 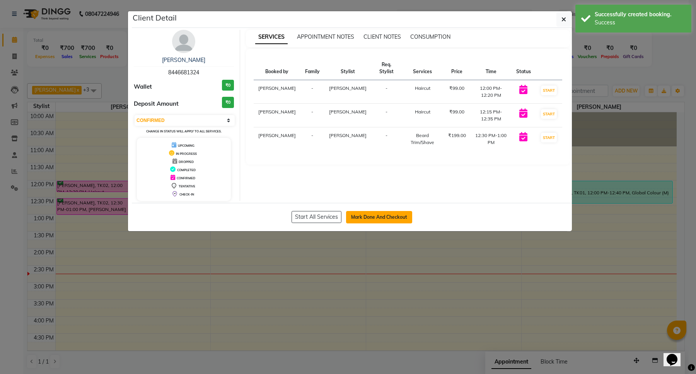 I want to click on span: DROPPED, so click(x=186, y=162).